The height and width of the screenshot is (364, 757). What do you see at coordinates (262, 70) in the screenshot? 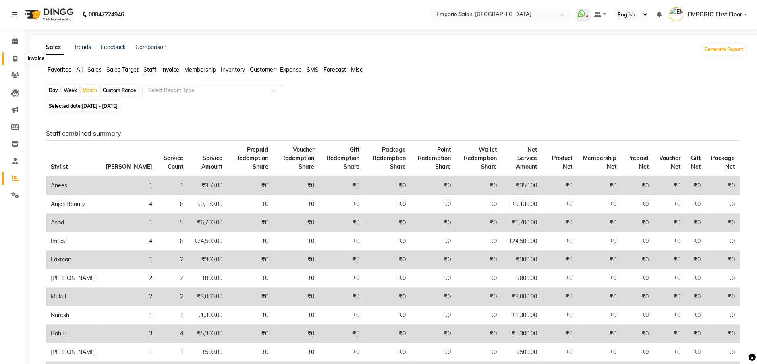
I see `span: Customer` at bounding box center [262, 70].